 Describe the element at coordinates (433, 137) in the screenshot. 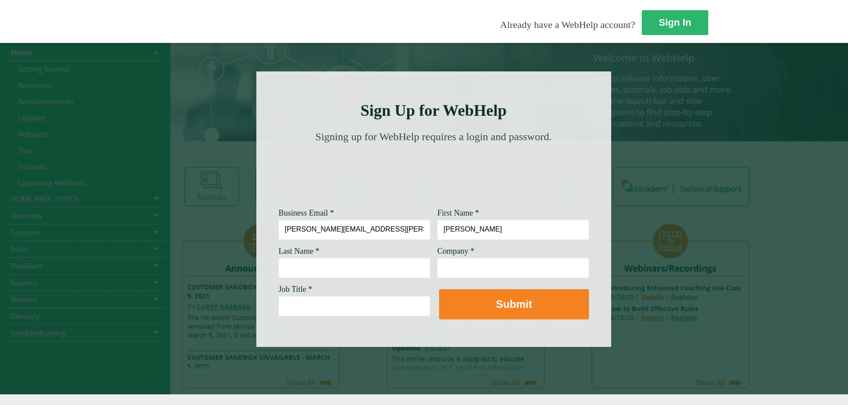

I see `span: Signing up for WebHelp requires a login and password.` at that location.